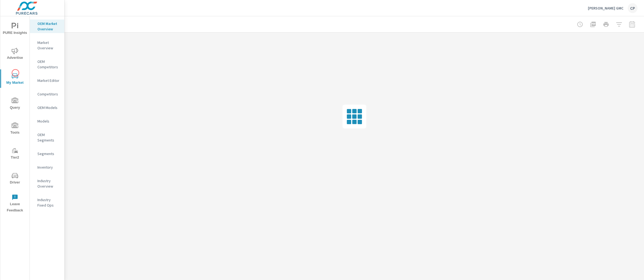 This screenshot has height=280, width=644. What do you see at coordinates (49, 183) in the screenshot?
I see `p: Industry Overview` at bounding box center [49, 183].